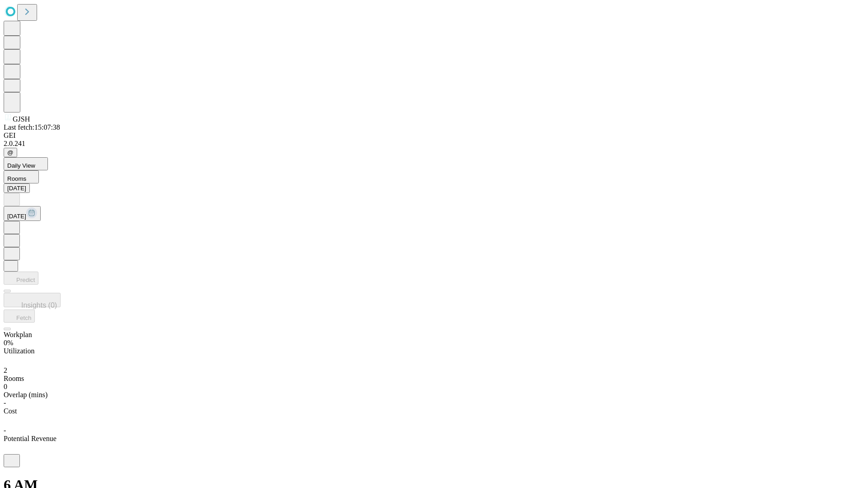  Describe the element at coordinates (19, 351) in the screenshot. I see `span: Utilization` at that location.